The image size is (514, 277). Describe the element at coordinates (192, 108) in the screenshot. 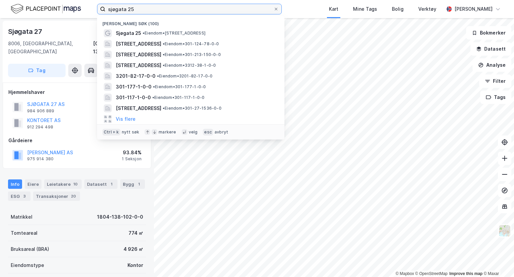

I see `span: Eiendom • 301-27-1536-0-0` at that location.